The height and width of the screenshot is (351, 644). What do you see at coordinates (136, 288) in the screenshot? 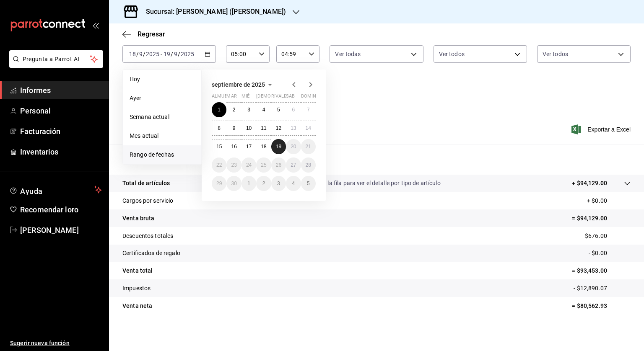
I see `font: Impuestos` at bounding box center [136, 288].